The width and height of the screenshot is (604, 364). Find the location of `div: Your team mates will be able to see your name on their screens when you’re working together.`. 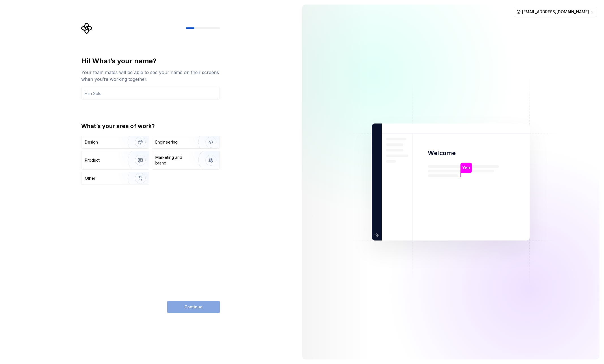

div: Your team mates will be able to see your name on their screens when you’re working together. is located at coordinates (151, 75).